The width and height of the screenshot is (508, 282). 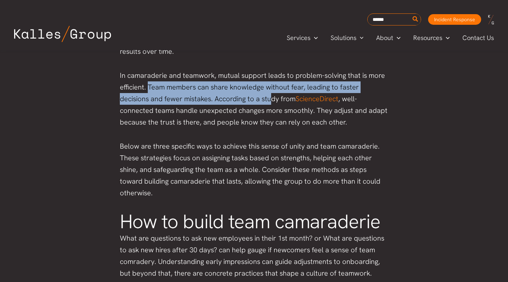 What do you see at coordinates (388, 38) in the screenshot?
I see `a: AboutMenu Toggle` at bounding box center [388, 38].